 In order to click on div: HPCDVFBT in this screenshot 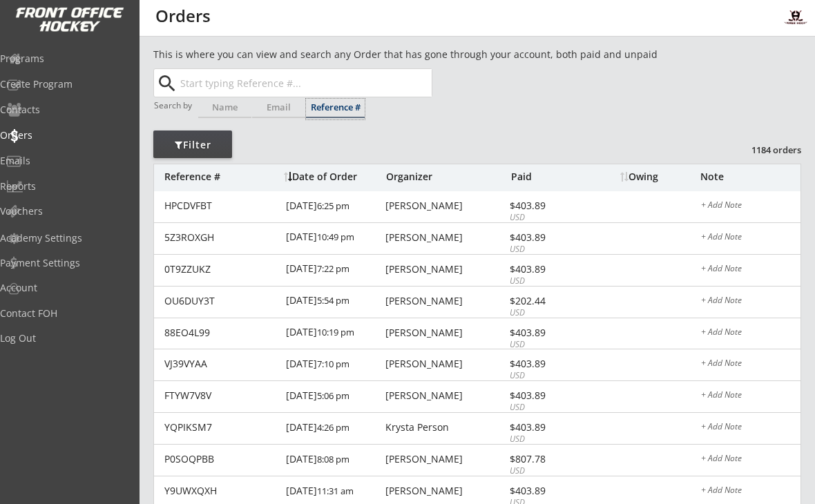, I will do `click(221, 206)`.